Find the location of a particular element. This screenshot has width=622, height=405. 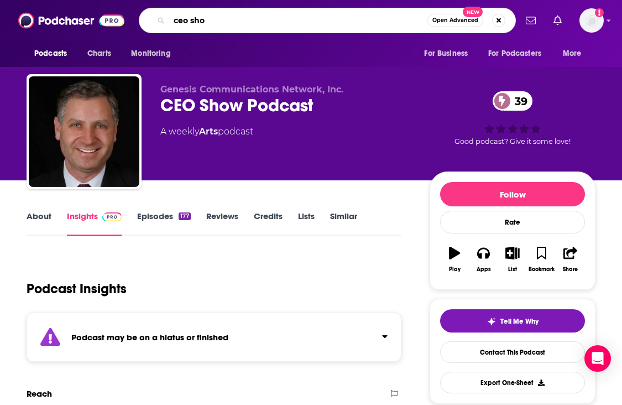

span: Open Advanced is located at coordinates (455, 20).